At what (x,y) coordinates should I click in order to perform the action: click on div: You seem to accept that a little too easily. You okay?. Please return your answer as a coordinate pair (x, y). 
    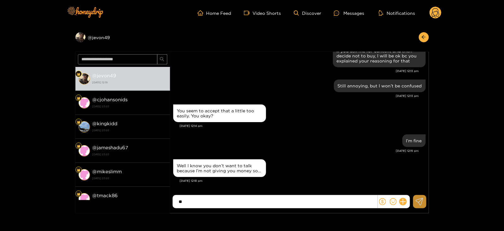
    Looking at the image, I should click on (220, 113).